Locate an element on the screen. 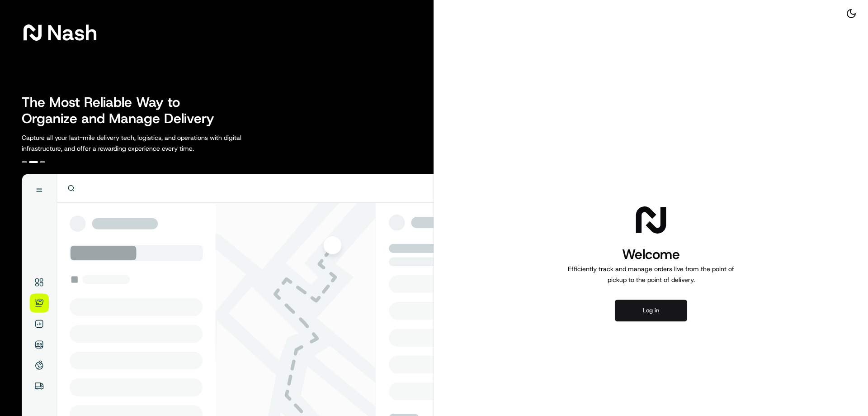 Image resolution: width=868 pixels, height=416 pixels. p: Capture all your last-mile delivery tech, logistics, and operations with digital infrastructure, ... is located at coordinates (152, 143).